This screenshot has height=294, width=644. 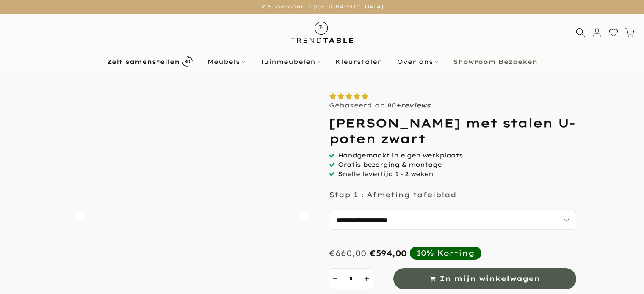 I want to click on img: trend-table, so click(x=322, y=32).